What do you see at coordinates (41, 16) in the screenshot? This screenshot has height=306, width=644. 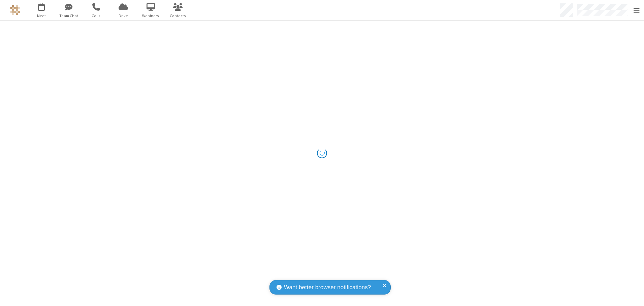 I see `span: Meet` at bounding box center [41, 16].